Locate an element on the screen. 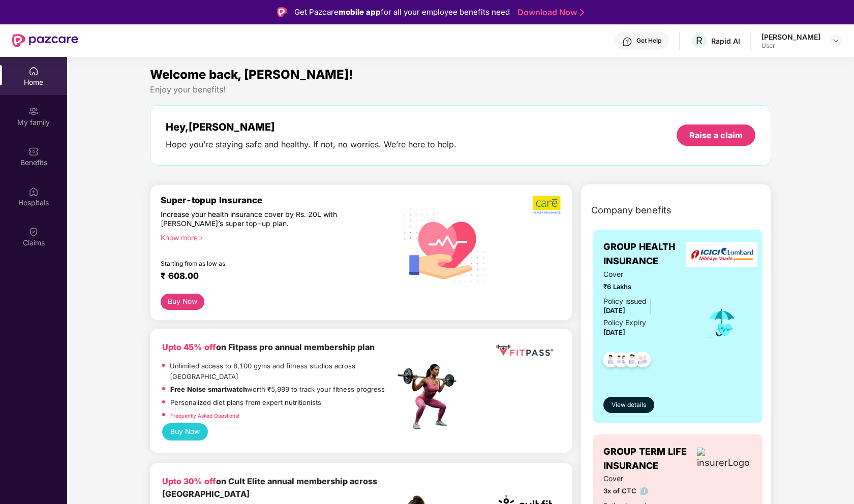  div: Hope you’re staying safe and healthy. If not, no worries. We’re here to help. is located at coordinates (311, 145).